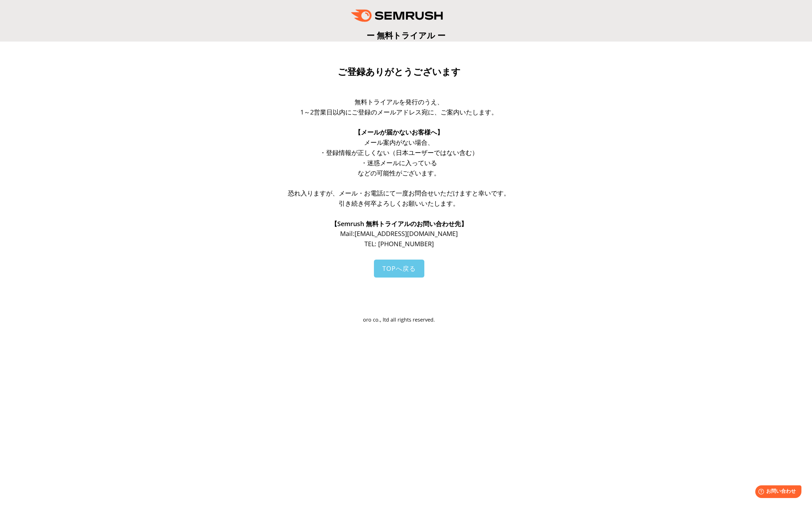 This screenshot has width=812, height=510. Describe the element at coordinates (406, 35) in the screenshot. I see `span: ー 無料トライアル ー` at that location.